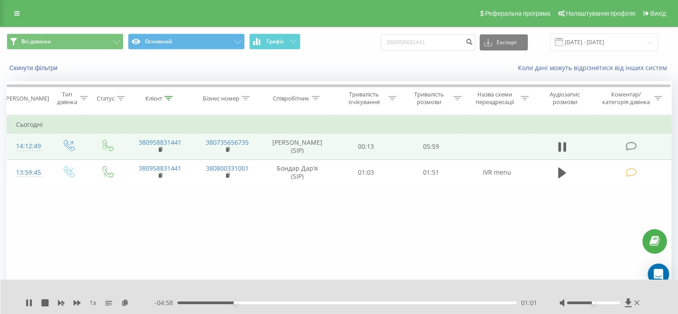 This screenshot has height=314, width=678. What do you see at coordinates (364, 98) in the screenshot?
I see `div: Тривалість очікування` at bounding box center [364, 98].